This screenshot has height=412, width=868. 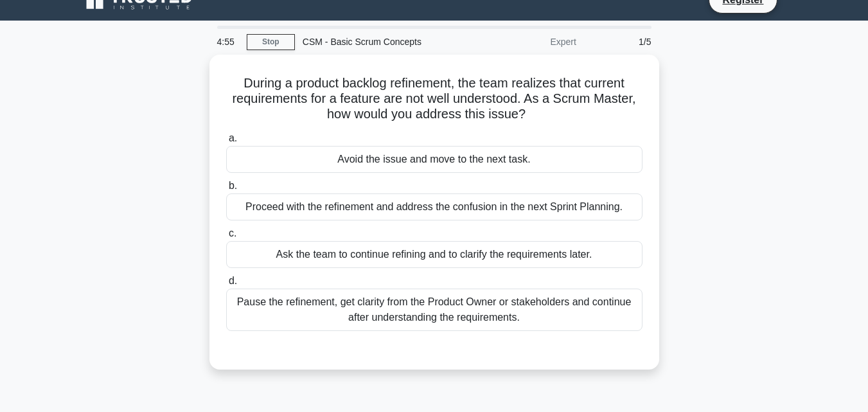 What do you see at coordinates (434, 254) in the screenshot?
I see `div: Ask the team to continue refining and to clarify the requirements later.` at bounding box center [434, 254].